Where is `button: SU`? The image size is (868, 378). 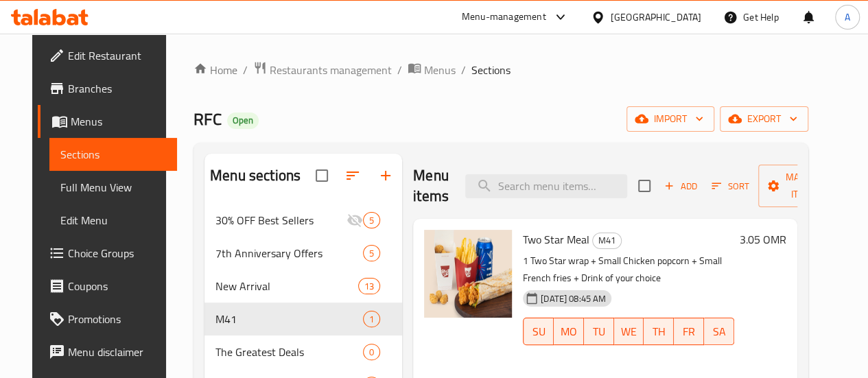
button: SU is located at coordinates (538, 331).